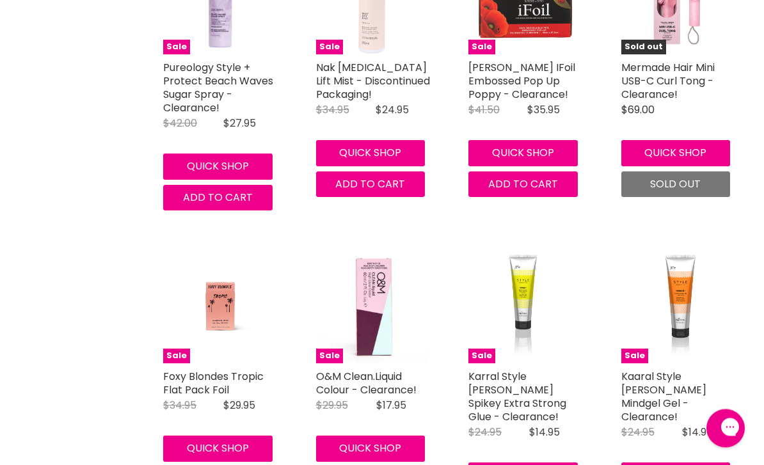 Image resolution: width=764 pixels, height=465 pixels. Describe the element at coordinates (239, 124) in the screenshot. I see `span: $27.95` at that location.